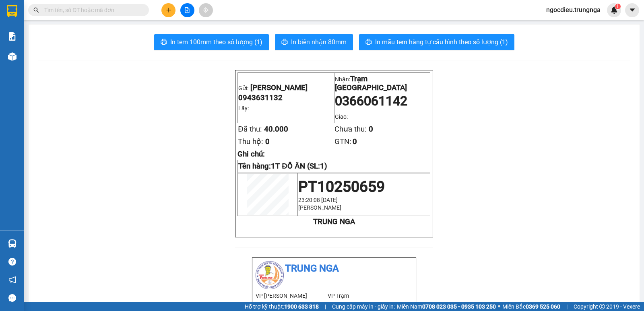 The height and width of the screenshot is (311, 644). Describe the element at coordinates (319, 42) in the screenshot. I see `span: In biên nhận 80mm` at that location.